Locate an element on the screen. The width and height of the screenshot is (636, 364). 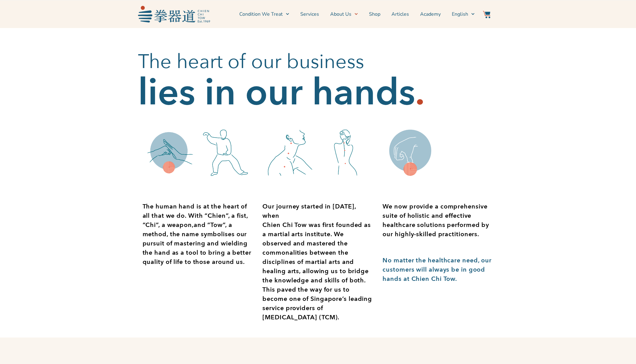
a: Shop is located at coordinates (374, 14).